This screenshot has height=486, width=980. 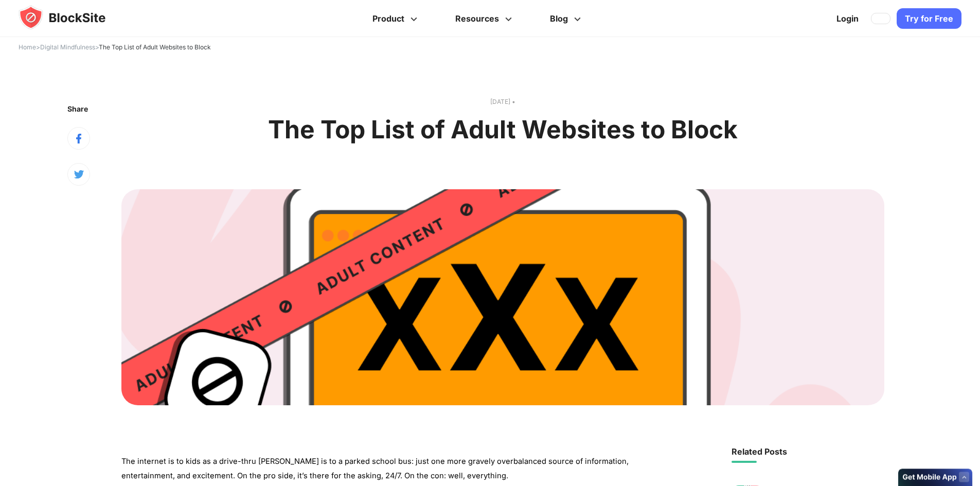 I want to click on a: Try for Free, so click(x=929, y=18).